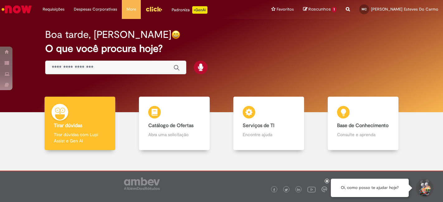 The image size is (443, 202). I want to click on b: Tirar dúvidas, so click(68, 126).